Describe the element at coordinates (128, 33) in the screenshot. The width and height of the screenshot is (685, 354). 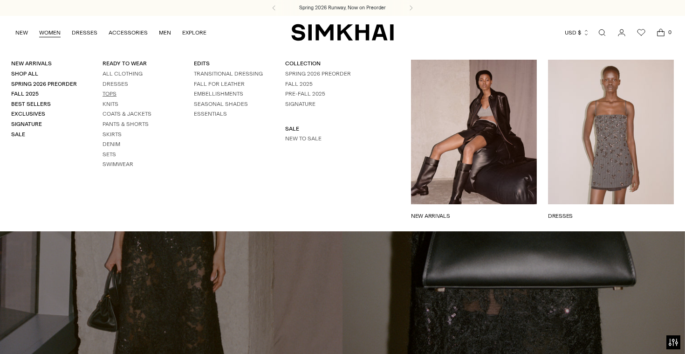
I see `a: ACCESSORIES` at that location.